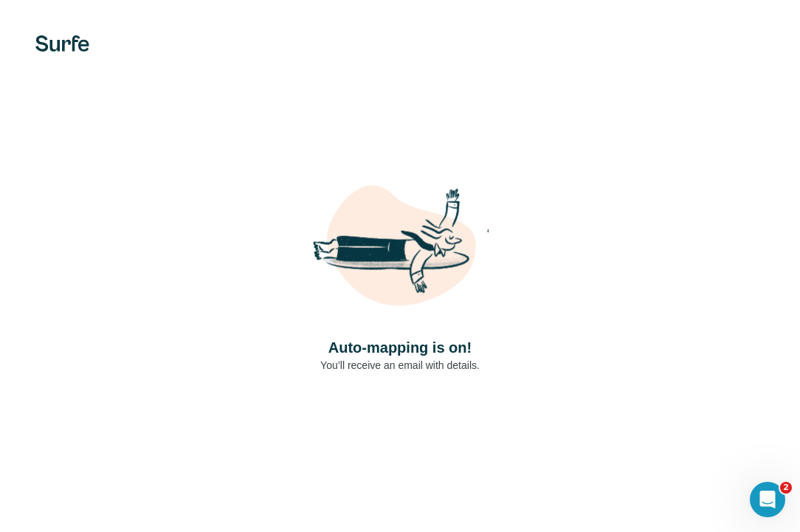 This screenshot has height=532, width=800. What do you see at coordinates (400, 365) in the screenshot?
I see `p: You’ll receive an email with details.` at bounding box center [400, 365].